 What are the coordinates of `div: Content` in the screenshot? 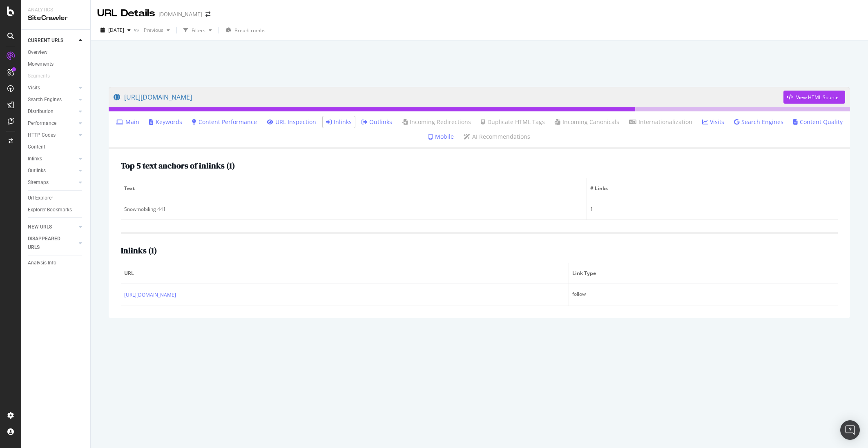 It's located at (37, 147).